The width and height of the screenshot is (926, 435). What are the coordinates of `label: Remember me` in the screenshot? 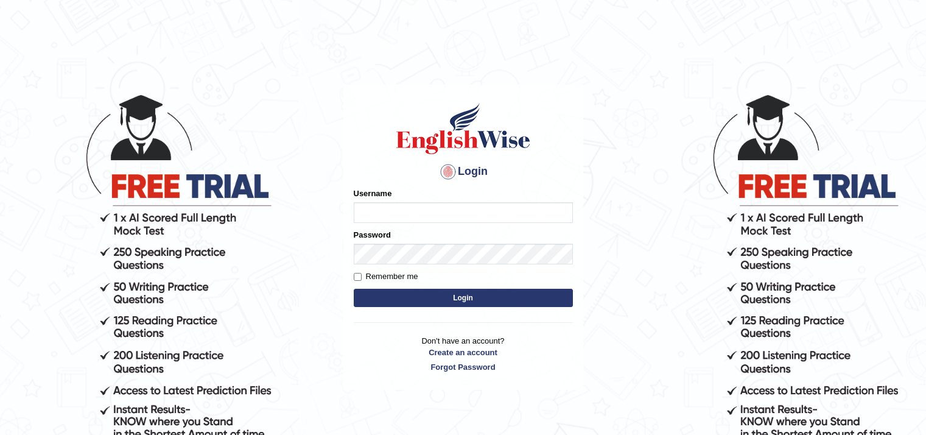 It's located at (386, 276).